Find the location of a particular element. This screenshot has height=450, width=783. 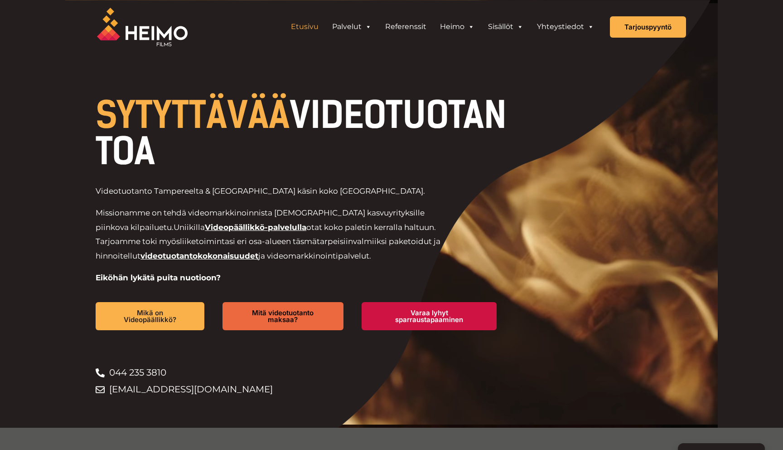

span: valmiiksi paketoidut ja hinnoitellut is located at coordinates (268, 248).